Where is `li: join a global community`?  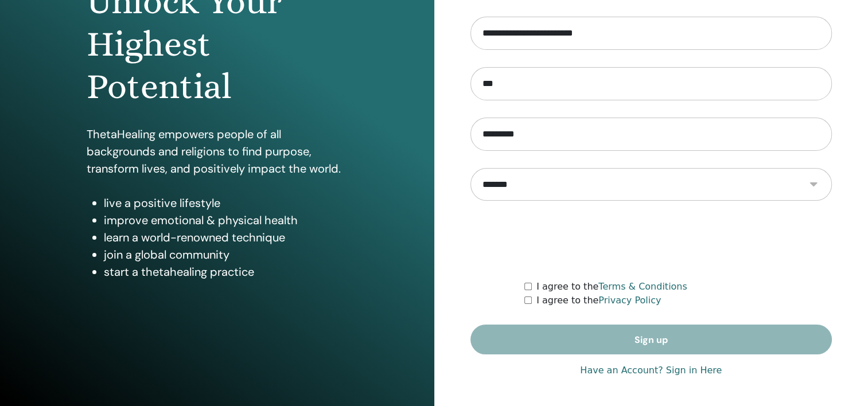
li: join a global community is located at coordinates (226, 255).